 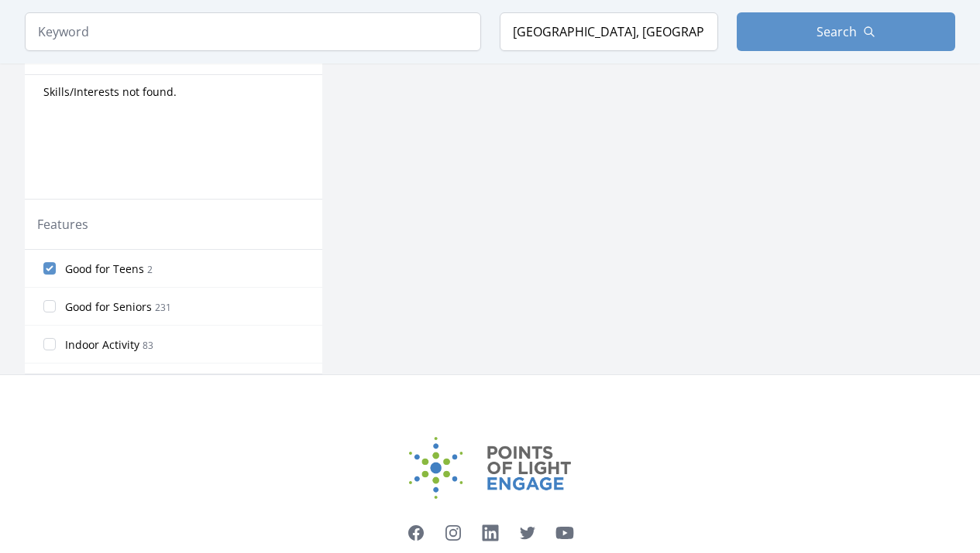 What do you see at coordinates (148, 345) in the screenshot?
I see `span: 83` at bounding box center [148, 345].